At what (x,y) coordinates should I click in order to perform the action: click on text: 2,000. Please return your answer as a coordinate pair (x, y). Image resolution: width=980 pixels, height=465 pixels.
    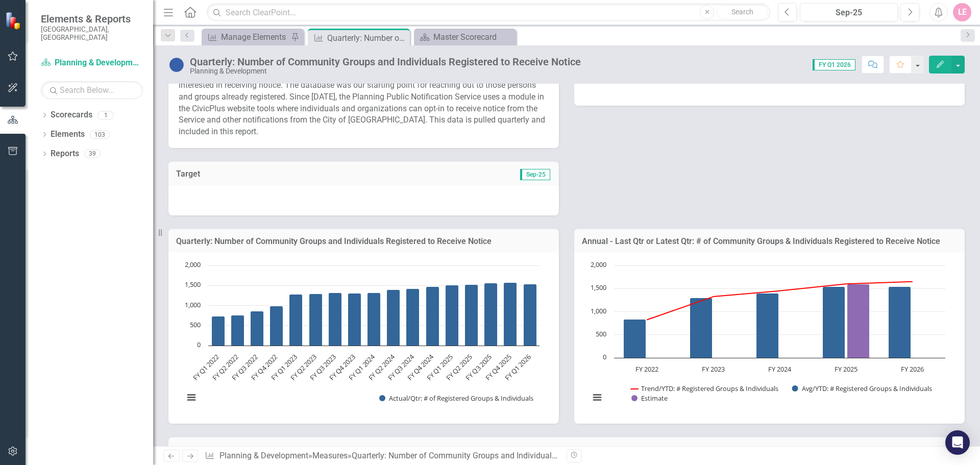
    Looking at the image, I should click on (598, 264).